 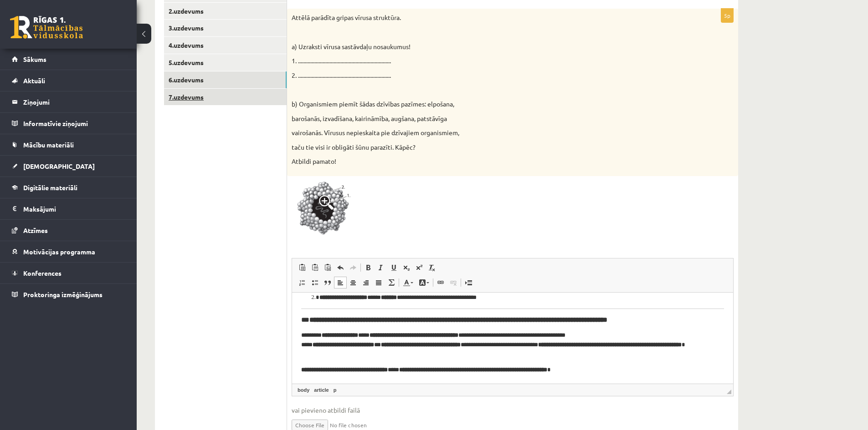 I want to click on a: Ziņojumi, so click(x=68, y=102).